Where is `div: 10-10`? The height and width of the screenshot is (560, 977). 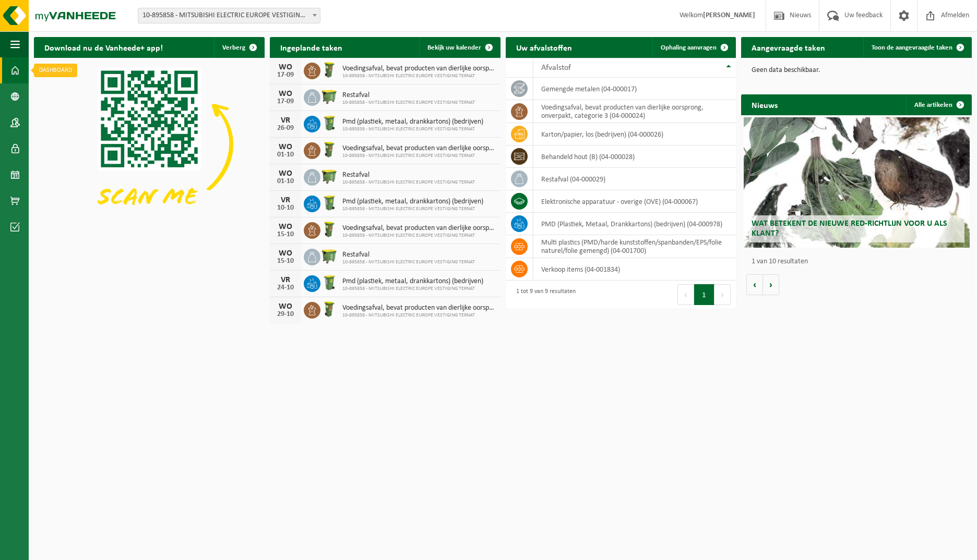 div: 10-10 is located at coordinates (285, 208).